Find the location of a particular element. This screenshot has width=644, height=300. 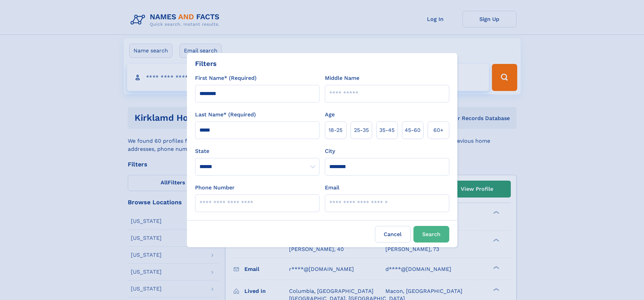

label: Last Name* (Required) is located at coordinates (226, 114).